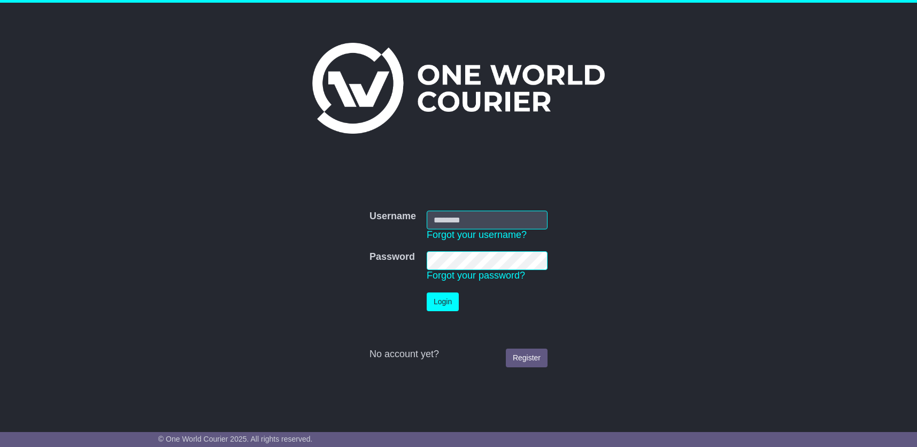  What do you see at coordinates (392, 257) in the screenshot?
I see `label: Password` at bounding box center [392, 257].